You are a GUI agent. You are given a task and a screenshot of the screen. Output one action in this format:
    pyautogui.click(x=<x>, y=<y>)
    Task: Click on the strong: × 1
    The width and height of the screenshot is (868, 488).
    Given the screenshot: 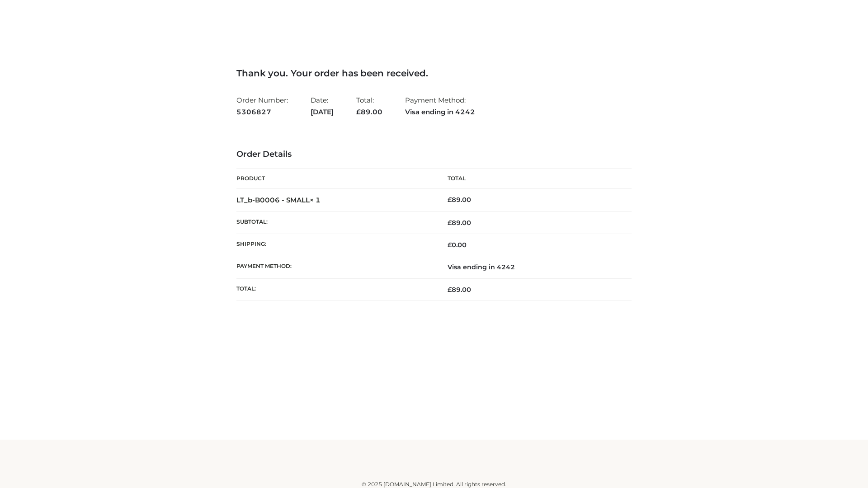 What is the action you would take?
    pyautogui.click(x=315, y=200)
    